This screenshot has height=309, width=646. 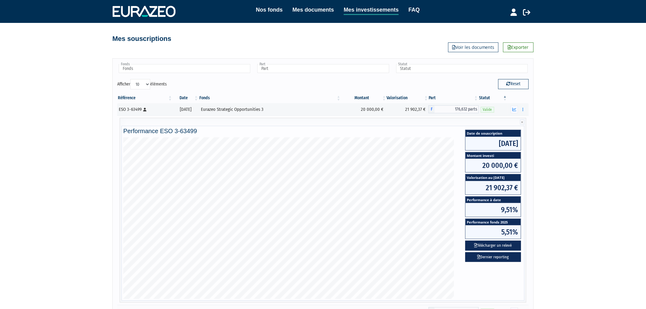 I want to click on a: FAQ, so click(x=414, y=10).